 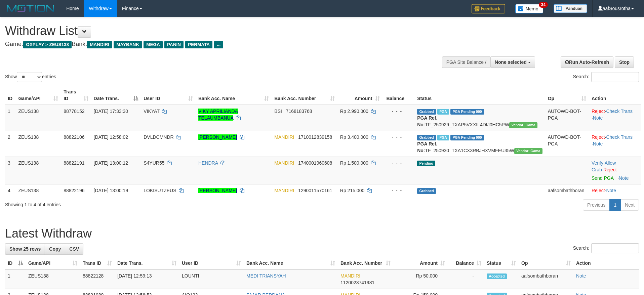 What do you see at coordinates (55, 249) in the screenshot?
I see `span: Copy` at bounding box center [55, 249].